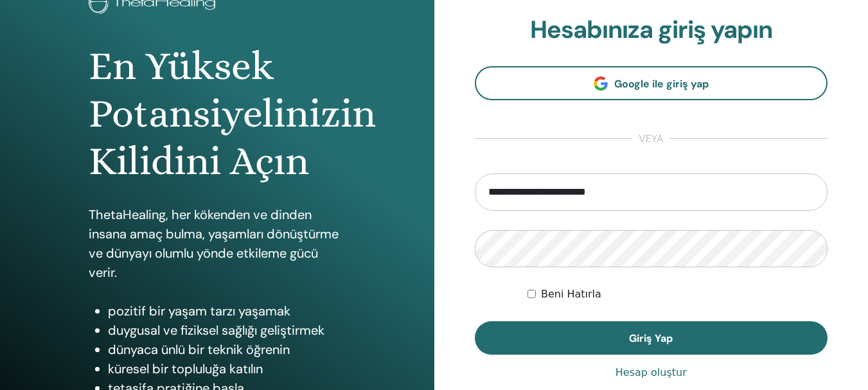  Describe the element at coordinates (677, 295) in the screenshot. I see `div: Keep me authenticated indefinitely or until I manually logout` at that location.